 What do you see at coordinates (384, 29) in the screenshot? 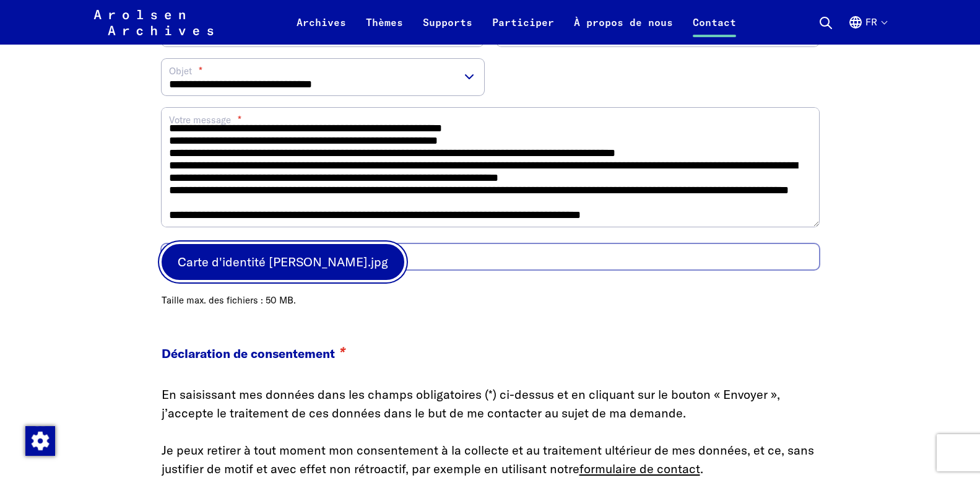
I see `a: Thèmes` at bounding box center [384, 29].